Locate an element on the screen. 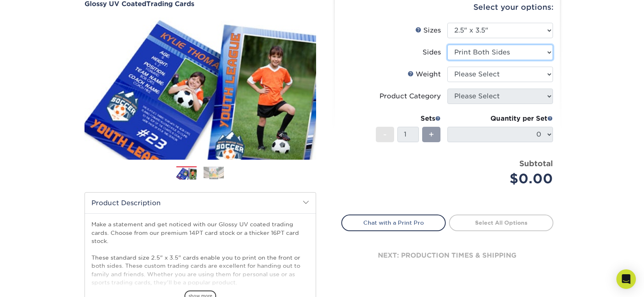  a: Chat with a Print Pro is located at coordinates (393, 222).